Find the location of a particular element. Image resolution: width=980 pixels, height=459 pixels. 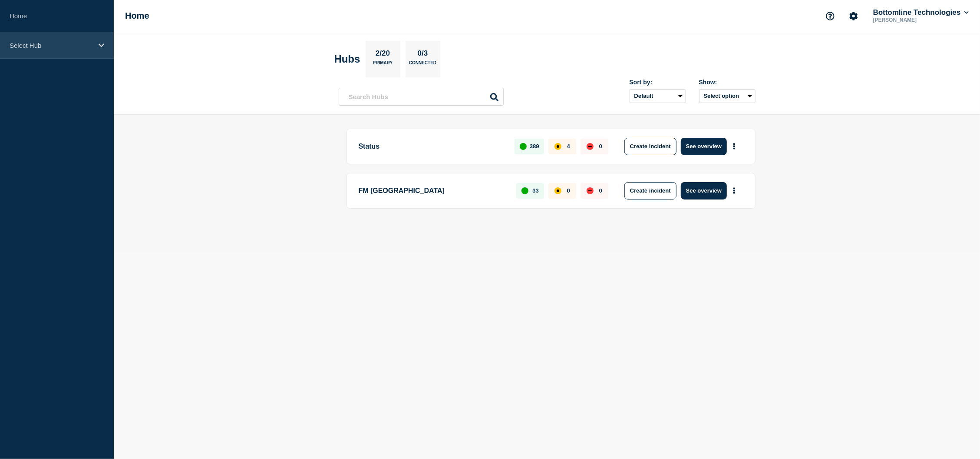

button: Account settings is located at coordinates (853, 16).